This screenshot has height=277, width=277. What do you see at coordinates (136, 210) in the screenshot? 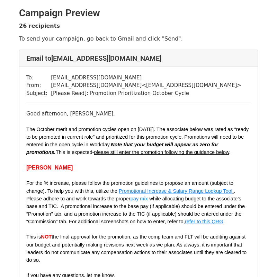
I see `span: while allocating budget to the associate’s base and TIC. A promotional increase to the base pay (...` at bounding box center [136, 210].